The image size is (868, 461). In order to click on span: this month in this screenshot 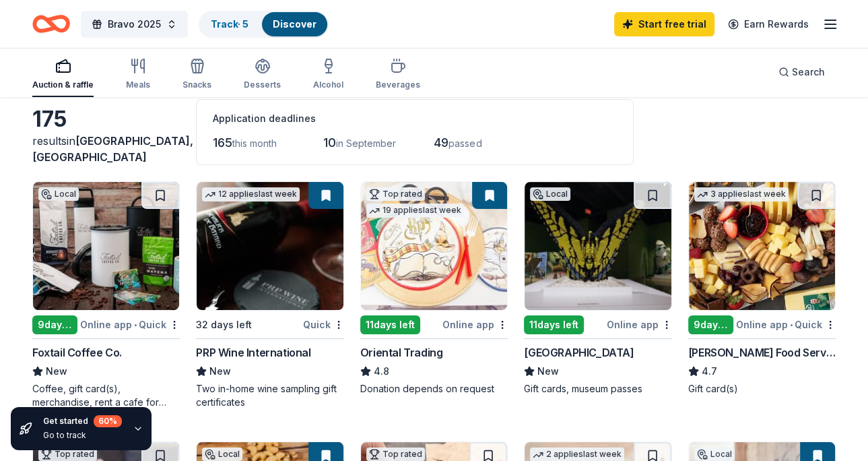, I will do `click(254, 143)`.